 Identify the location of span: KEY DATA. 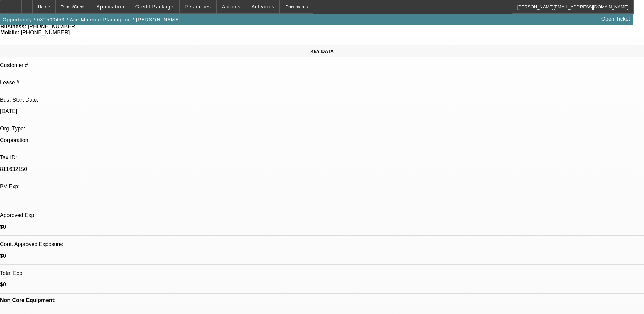
(322, 51).